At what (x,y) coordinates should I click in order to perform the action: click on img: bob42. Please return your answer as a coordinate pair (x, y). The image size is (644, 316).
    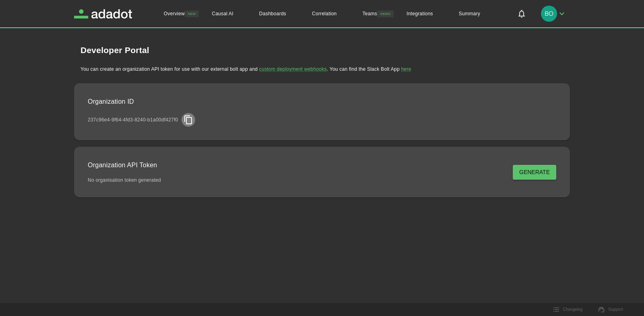
    Looking at the image, I should click on (549, 14).